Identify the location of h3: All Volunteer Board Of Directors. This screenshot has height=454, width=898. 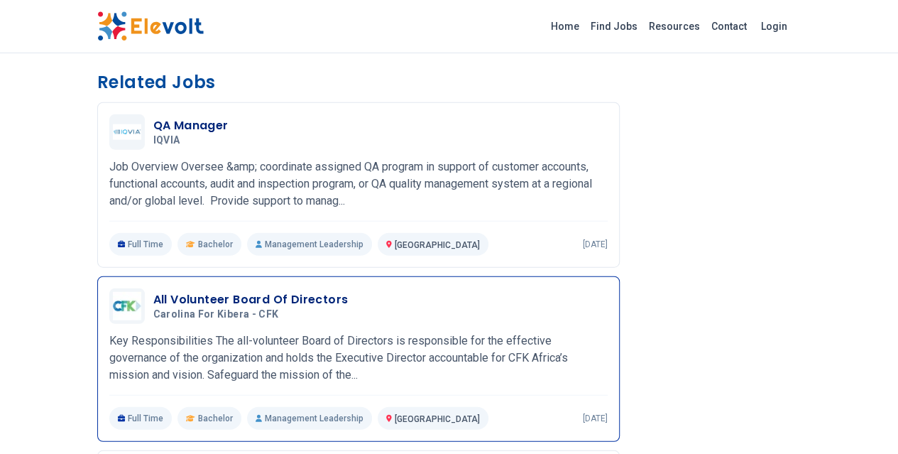
(251, 300).